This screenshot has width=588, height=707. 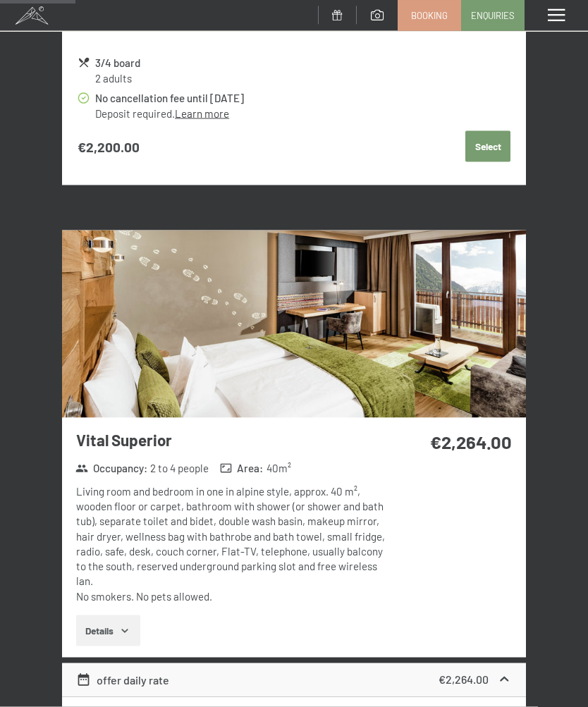 I want to click on a: Booking, so click(x=430, y=16).